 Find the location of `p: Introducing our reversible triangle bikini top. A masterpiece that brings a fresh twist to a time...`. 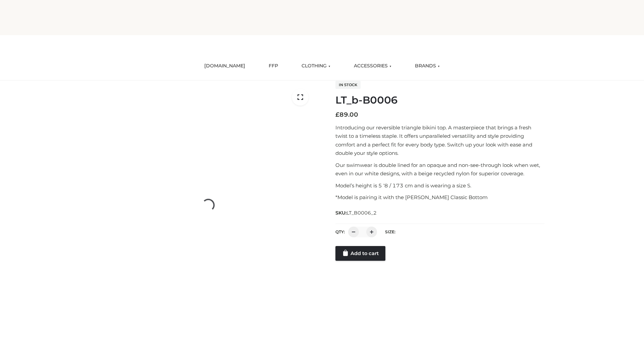

p: Introducing our reversible triangle bikini top. A masterpiece that brings a fresh twist to a time... is located at coordinates (440, 141).